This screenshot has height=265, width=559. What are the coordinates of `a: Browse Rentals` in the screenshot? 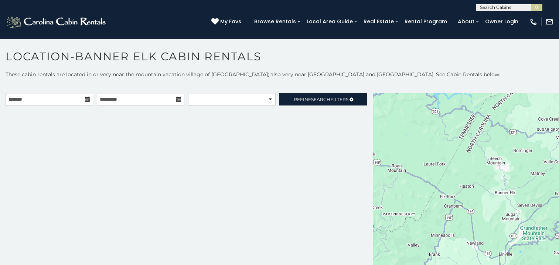 It's located at (275, 21).